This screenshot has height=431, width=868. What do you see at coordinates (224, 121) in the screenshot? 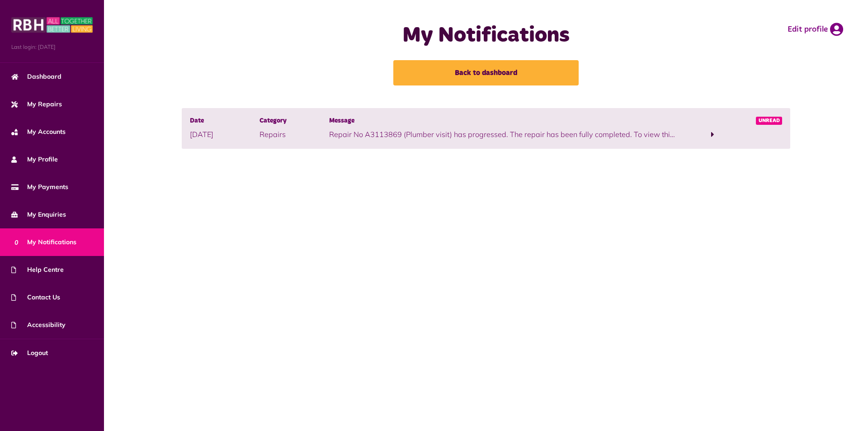
I see `span: Date` at bounding box center [224, 121].